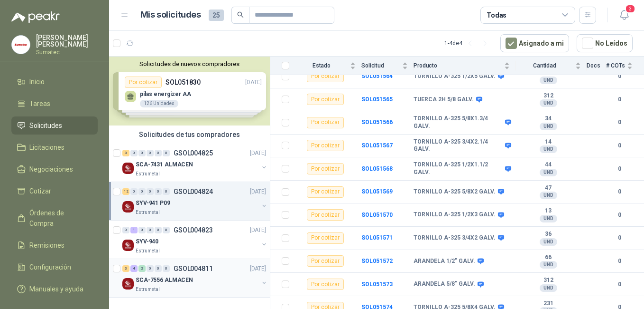 Image resolution: width=644 pixels, height=309 pixels. What do you see at coordinates (443, 100) in the screenshot?
I see `b: TUERCA 2H 5/8 GALV.` at bounding box center [443, 100].